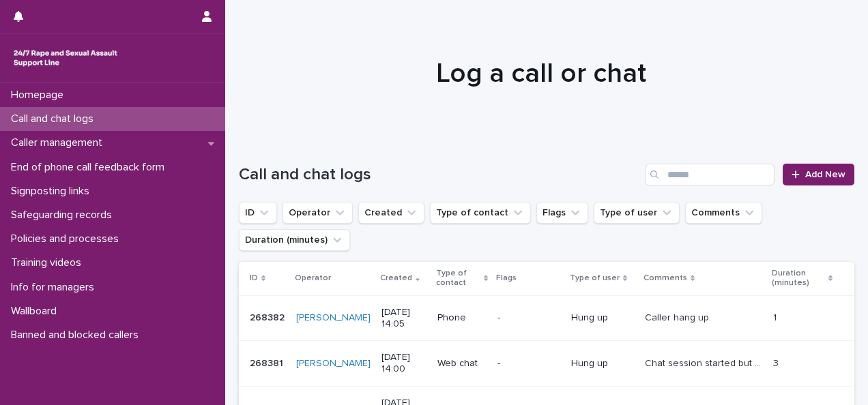  Describe the element at coordinates (317, 212) in the screenshot. I see `button: Operator` at that location.